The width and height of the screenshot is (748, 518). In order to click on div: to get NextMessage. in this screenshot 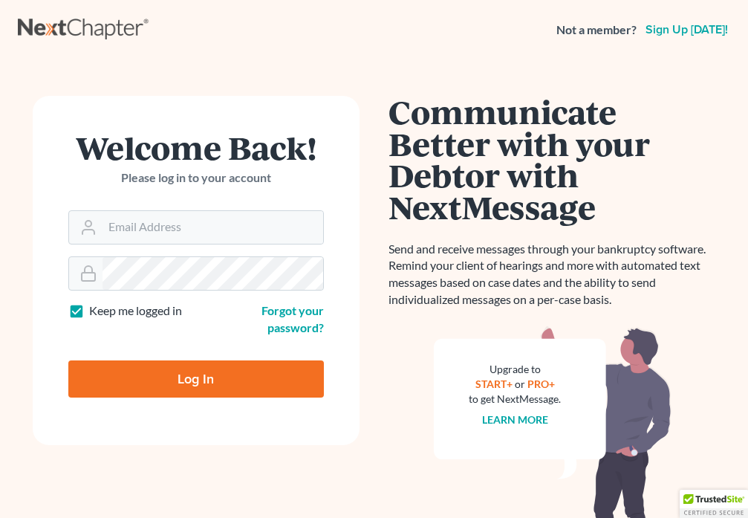, I will do `click(516, 399)`.